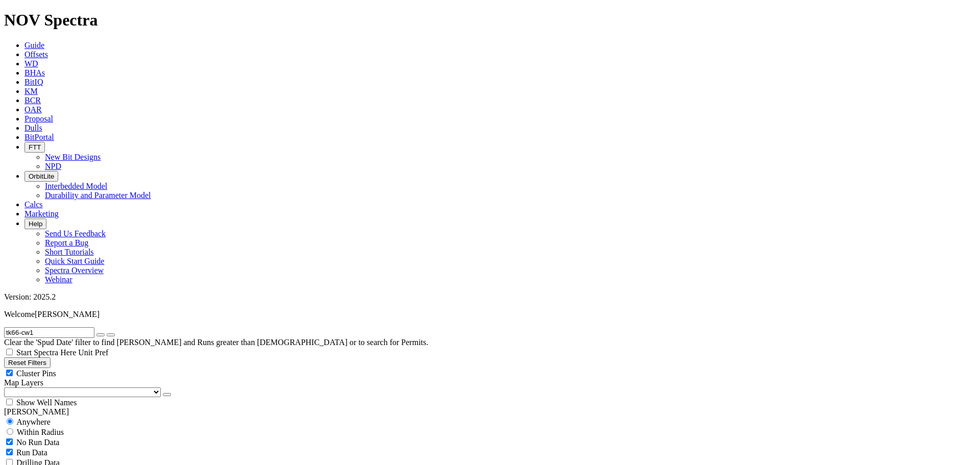  What do you see at coordinates (39, 137) in the screenshot?
I see `a: BitPortal` at bounding box center [39, 137].